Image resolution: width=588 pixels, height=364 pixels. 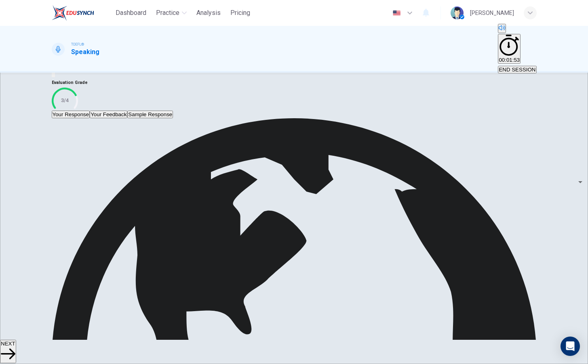 What do you see at coordinates (131, 13) in the screenshot?
I see `button: Dashboard` at bounding box center [131, 13].